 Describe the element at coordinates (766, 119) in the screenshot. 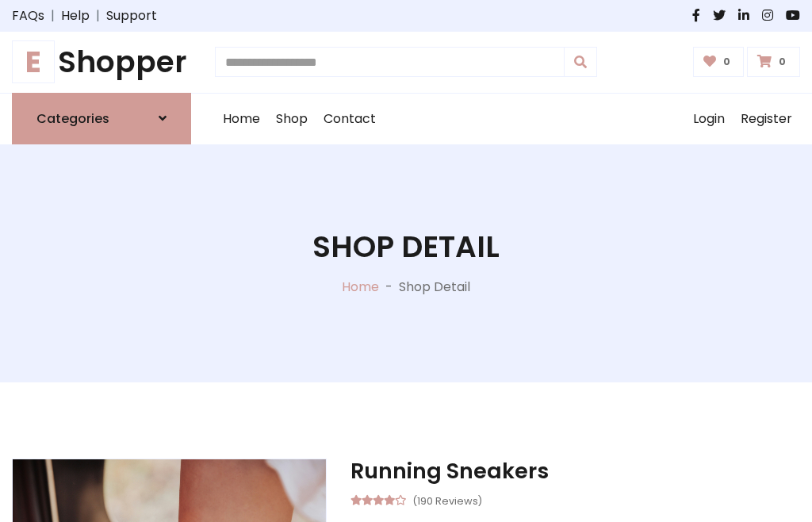

I see `a: Register` at that location.